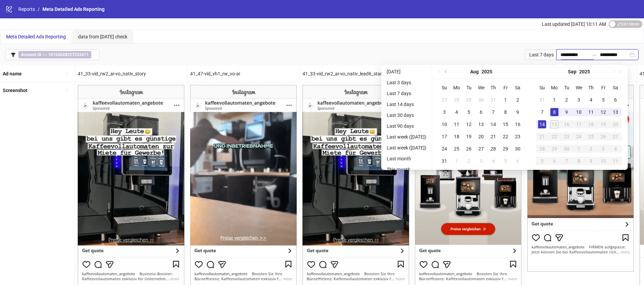  I want to click on td: 2025-09-04, so click(493, 161).